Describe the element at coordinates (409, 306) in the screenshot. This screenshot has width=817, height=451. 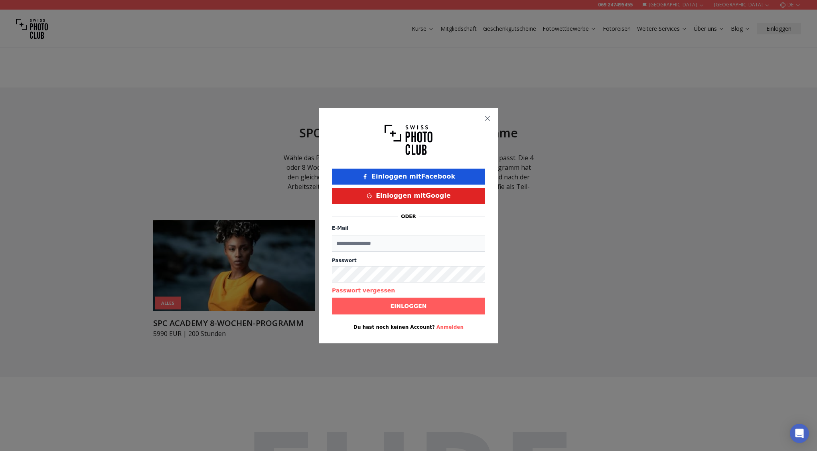
I see `button: Einloggen` at that location.